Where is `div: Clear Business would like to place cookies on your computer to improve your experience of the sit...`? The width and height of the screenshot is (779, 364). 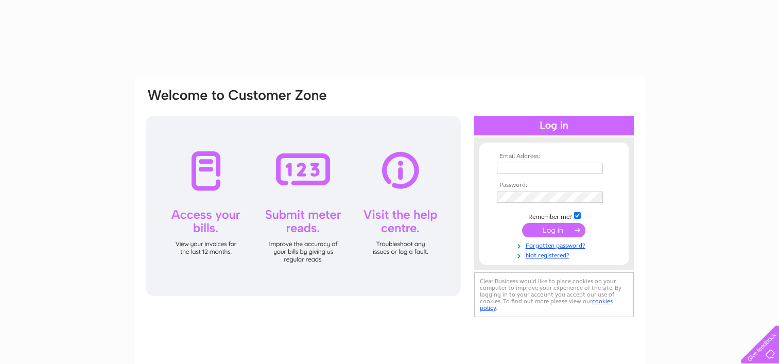 div: Clear Business would like to place cookies on your computer to improve your experience of the sit... is located at coordinates (554, 295).